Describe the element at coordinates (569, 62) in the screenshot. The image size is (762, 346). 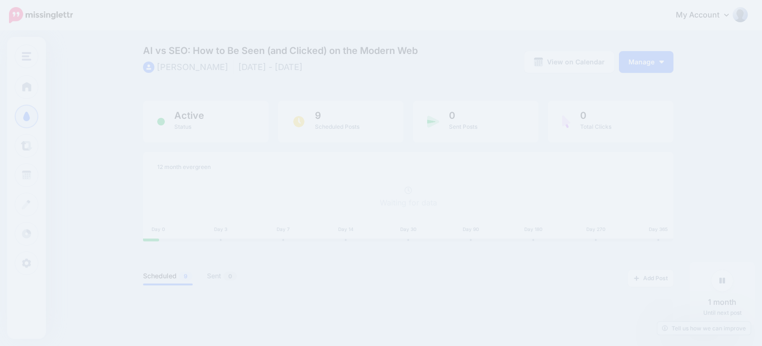
I see `a: View on Calendar` at that location.